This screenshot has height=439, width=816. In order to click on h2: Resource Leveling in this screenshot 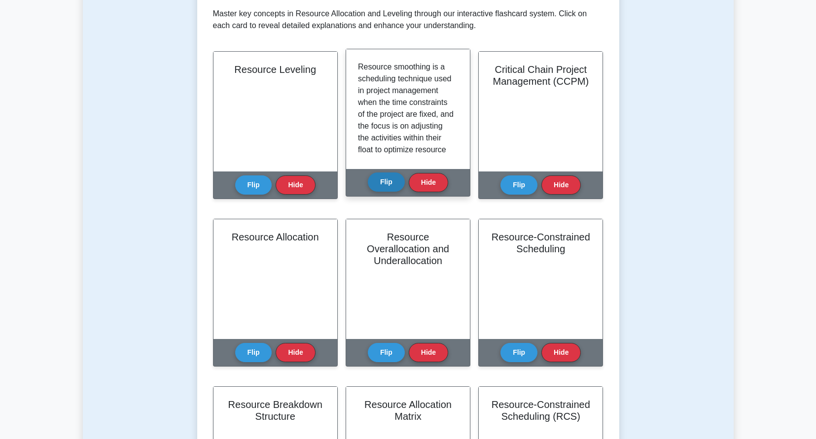, I will do `click(275, 70)`.